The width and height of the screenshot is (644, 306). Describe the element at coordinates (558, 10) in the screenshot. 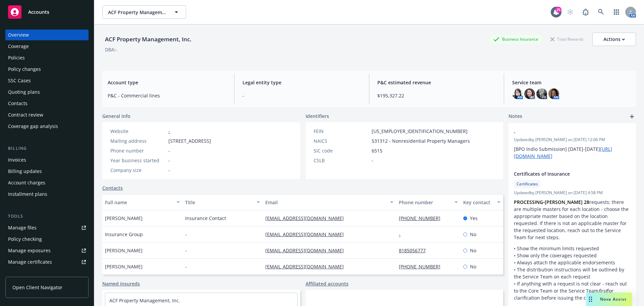

I see `div: 25` at that location.